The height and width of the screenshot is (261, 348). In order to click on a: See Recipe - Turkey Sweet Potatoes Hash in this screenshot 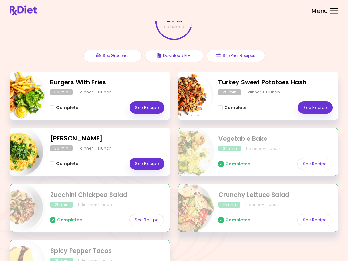, I will do `click(315, 108)`.